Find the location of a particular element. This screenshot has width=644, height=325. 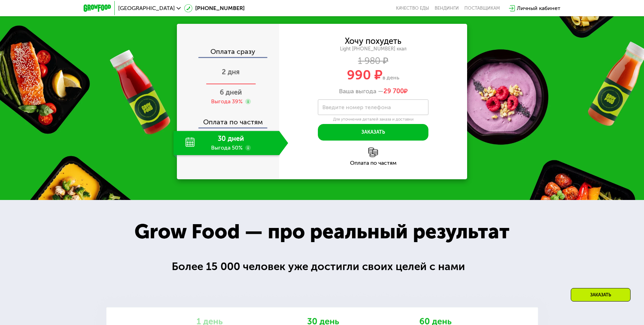

span: 990 ₽ is located at coordinates (364, 75).